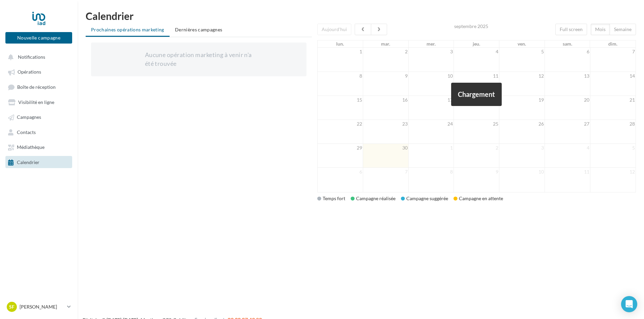 This screenshot has width=644, height=319. I want to click on span: Prochaines opérations marketing, so click(128, 29).